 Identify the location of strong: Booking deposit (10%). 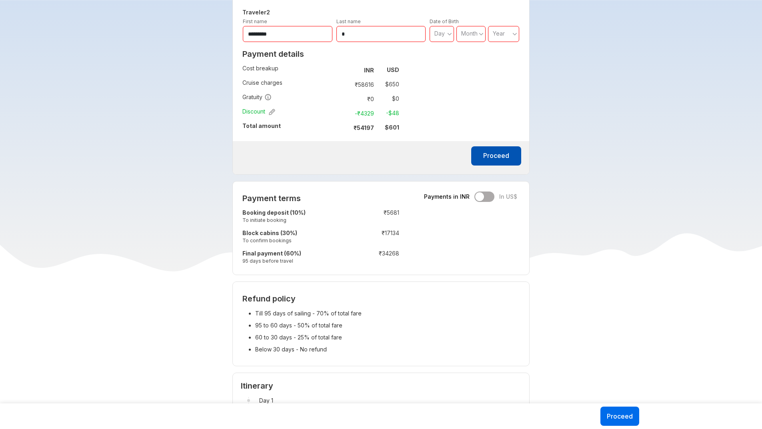
(274, 212).